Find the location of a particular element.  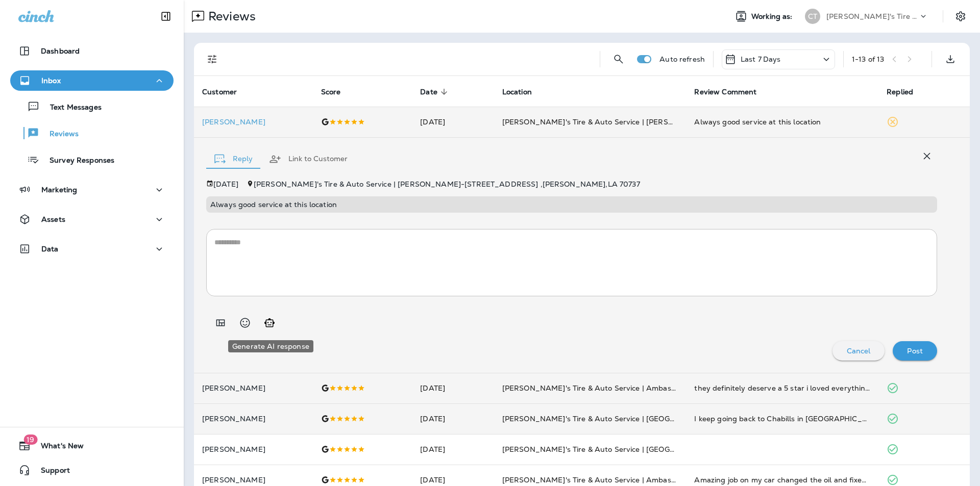

p: Survey Responses is located at coordinates (77, 161).